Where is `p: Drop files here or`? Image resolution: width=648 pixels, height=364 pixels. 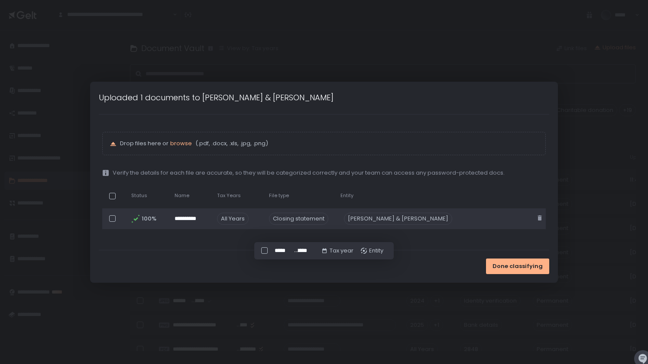
p: Drop files here or is located at coordinates (329, 144).